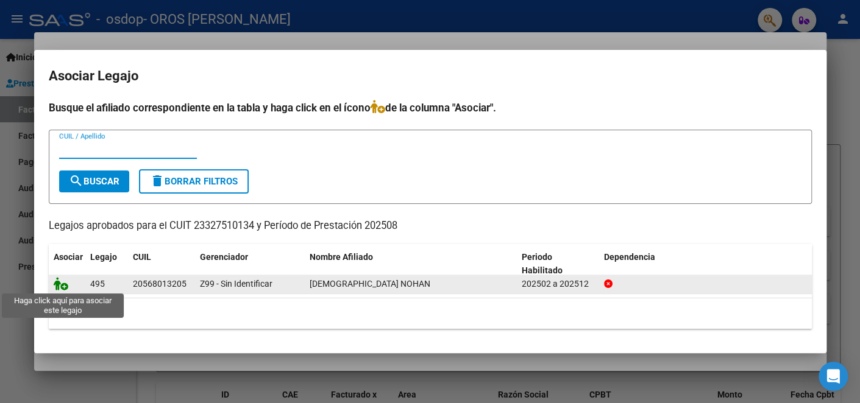 Image resolution: width=860 pixels, height=403 pixels. What do you see at coordinates (161, 264) in the screenshot?
I see `datatable-header-cell: CUIL` at bounding box center [161, 264].